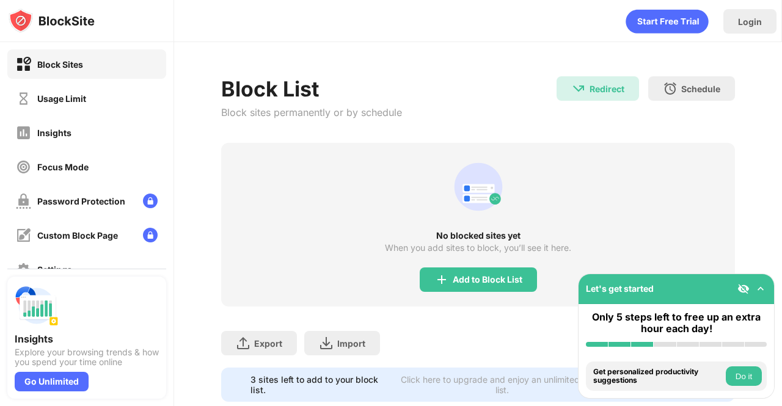 Image resolution: width=782 pixels, height=406 pixels. I want to click on div: Custom Block Page, so click(78, 235).